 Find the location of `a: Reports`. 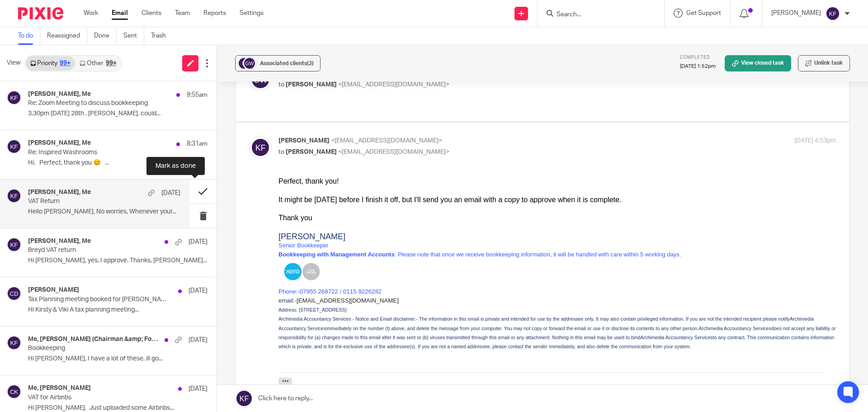

a: Reports is located at coordinates (215, 13).